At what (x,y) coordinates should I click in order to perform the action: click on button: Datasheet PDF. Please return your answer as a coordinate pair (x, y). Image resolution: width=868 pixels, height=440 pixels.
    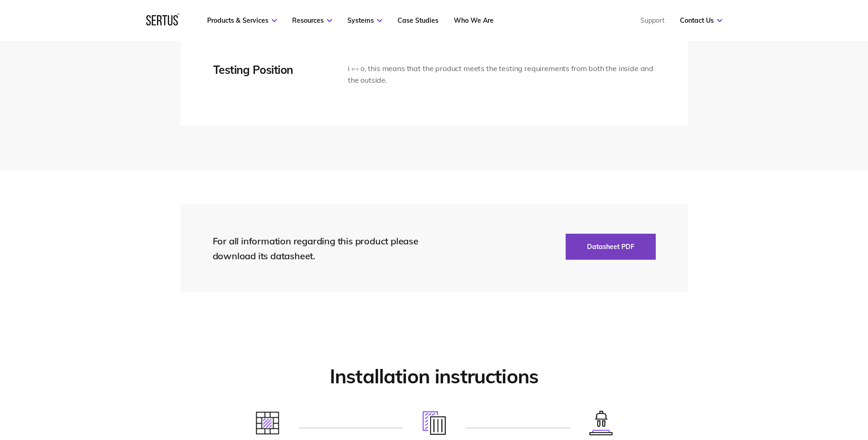
    Looking at the image, I should click on (611, 247).